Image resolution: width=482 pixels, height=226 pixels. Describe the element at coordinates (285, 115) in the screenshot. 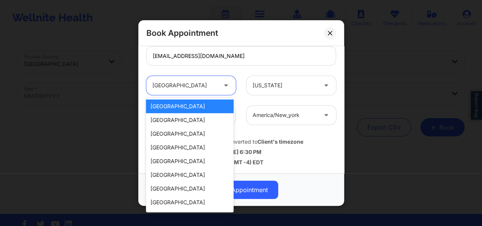

I see `div: america/new_york` at that location.